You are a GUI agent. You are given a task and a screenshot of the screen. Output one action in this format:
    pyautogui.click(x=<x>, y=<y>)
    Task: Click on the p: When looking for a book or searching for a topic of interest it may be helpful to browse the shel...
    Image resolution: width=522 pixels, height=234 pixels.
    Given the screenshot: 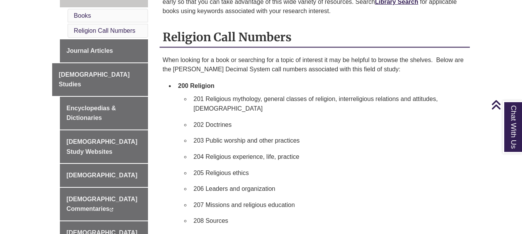 What is the action you would take?
    pyautogui.click(x=314, y=65)
    